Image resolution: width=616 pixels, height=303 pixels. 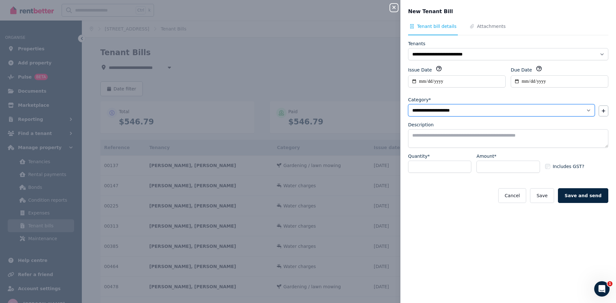 I want to click on label: Category*, so click(x=419, y=100).